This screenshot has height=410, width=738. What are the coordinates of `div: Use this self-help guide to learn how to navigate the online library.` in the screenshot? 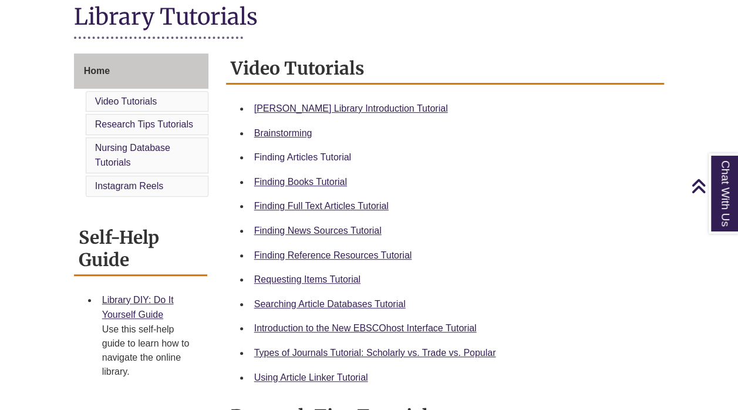 It's located at (150, 351).